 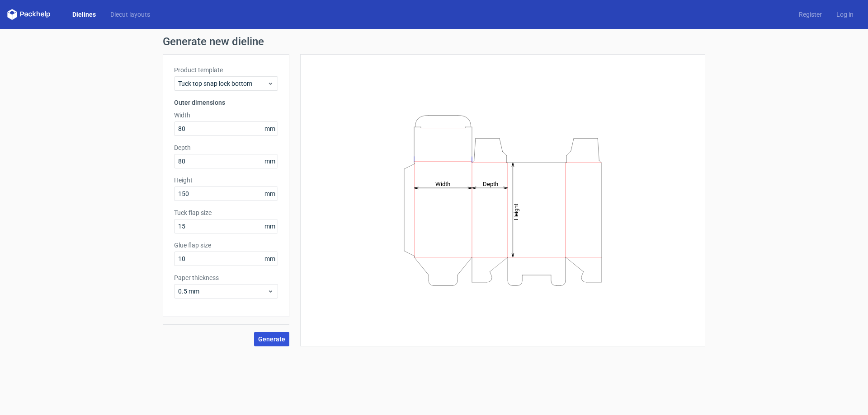 I want to click on h3: Outer dimensions, so click(x=226, y=102).